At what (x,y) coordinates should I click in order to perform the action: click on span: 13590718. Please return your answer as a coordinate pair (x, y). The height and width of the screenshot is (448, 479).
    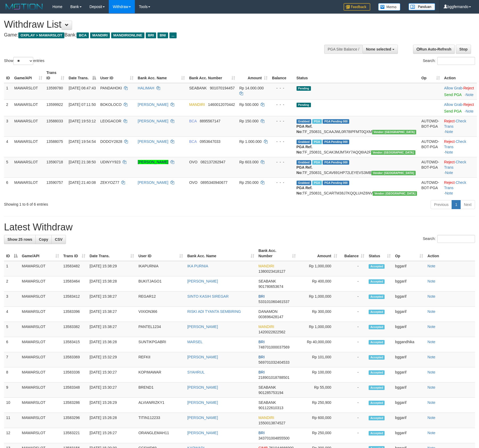
    Looking at the image, I should click on (55, 162).